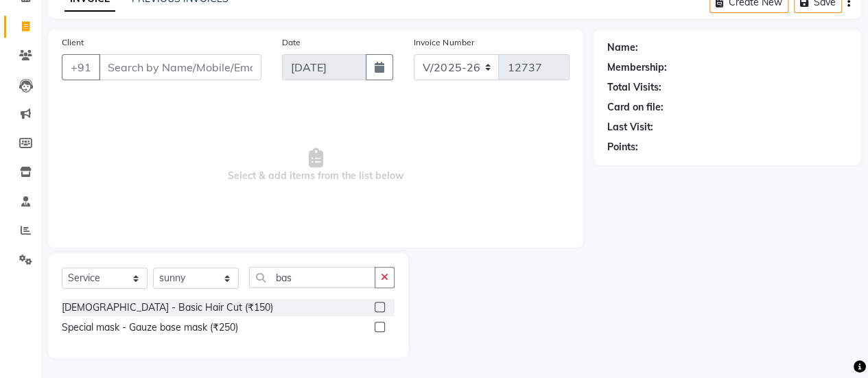 The image size is (868, 378). Describe the element at coordinates (635, 107) in the screenshot. I see `div: Card on file:` at that location.